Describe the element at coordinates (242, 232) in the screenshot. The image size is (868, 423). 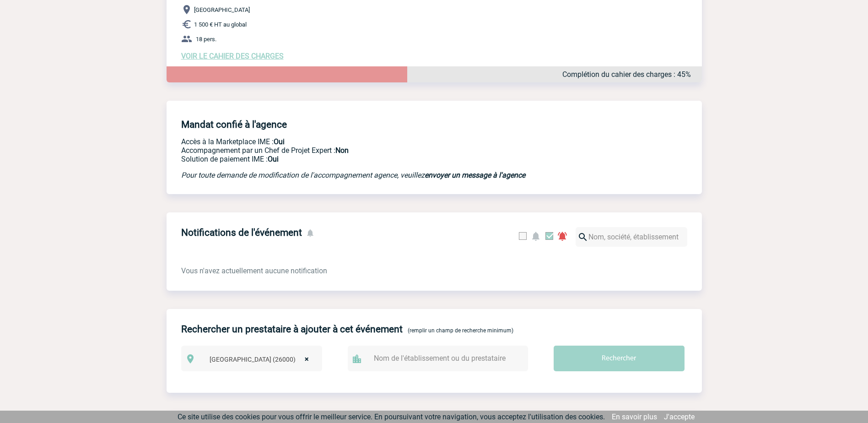
I see `h4: Notifications de l'événement` at that location.